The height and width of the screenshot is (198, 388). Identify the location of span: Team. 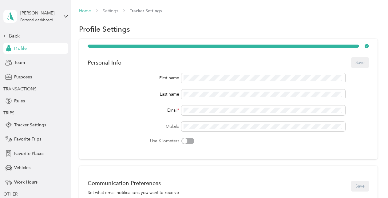
(19, 62).